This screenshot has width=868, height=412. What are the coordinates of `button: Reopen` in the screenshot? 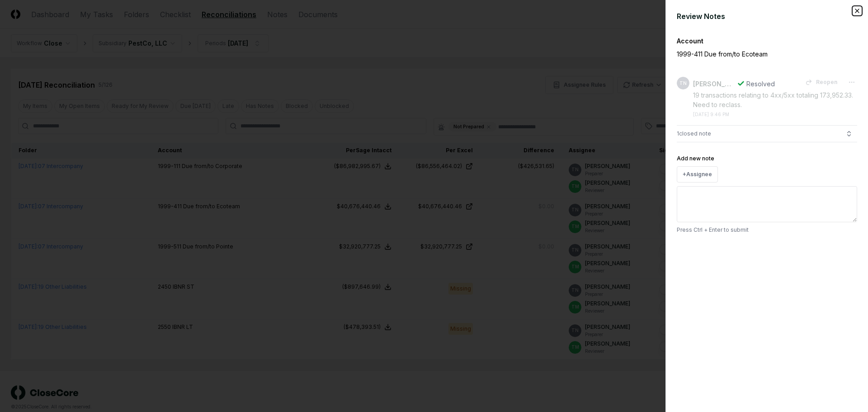 It's located at (821, 82).